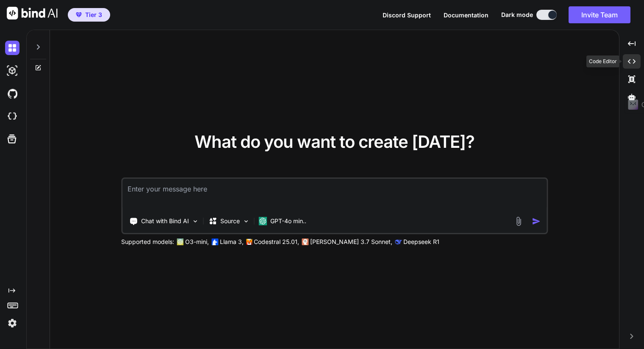  I want to click on img: GPT-4o mini, so click(263, 221).